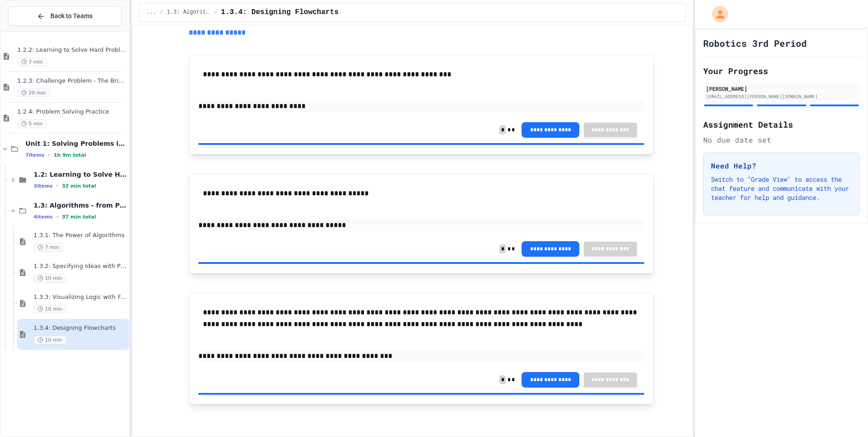 This screenshot has height=437, width=868. I want to click on span: 5 min, so click(32, 123).